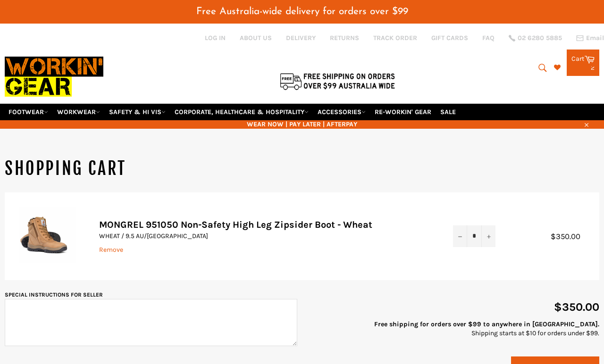 The image size is (604, 364). I want to click on img: Workin Gear leaders in Workwear, Safety Boots, PPE, Uniforms. Australia's No.1 in Workwear, so click(54, 76).